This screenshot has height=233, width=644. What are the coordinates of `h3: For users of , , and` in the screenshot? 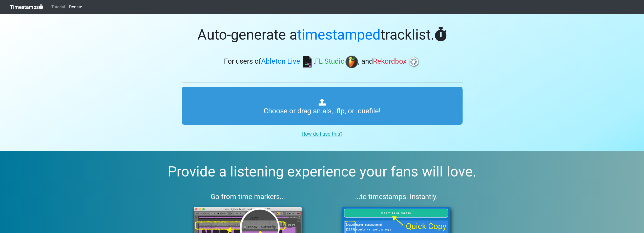 It's located at (322, 62).